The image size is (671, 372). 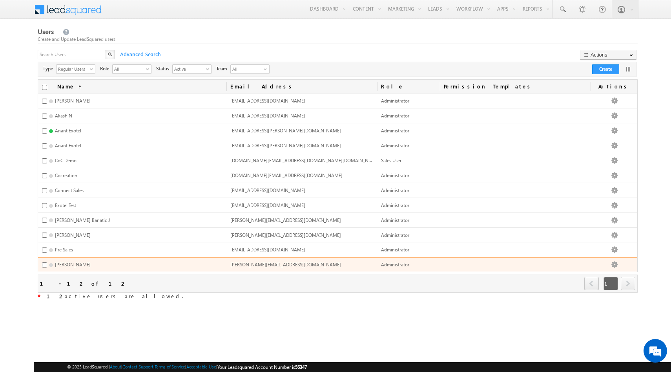 What do you see at coordinates (46, 31) in the screenshot?
I see `span: Users` at bounding box center [46, 31].